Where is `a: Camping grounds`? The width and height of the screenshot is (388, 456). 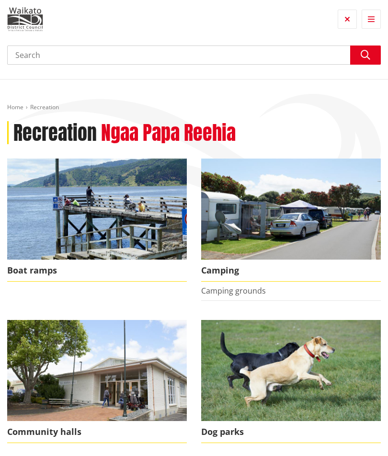 a: Camping grounds is located at coordinates (233, 291).